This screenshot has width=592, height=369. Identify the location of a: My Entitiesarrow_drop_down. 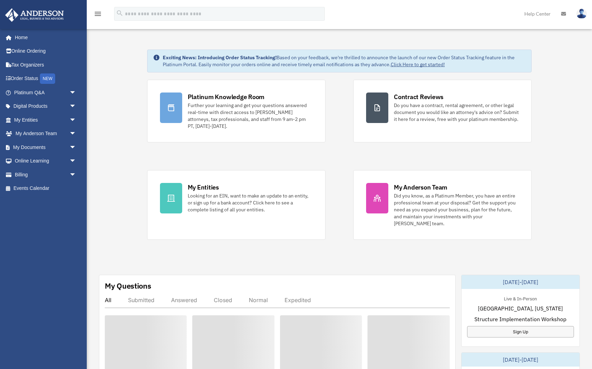
(46, 120).